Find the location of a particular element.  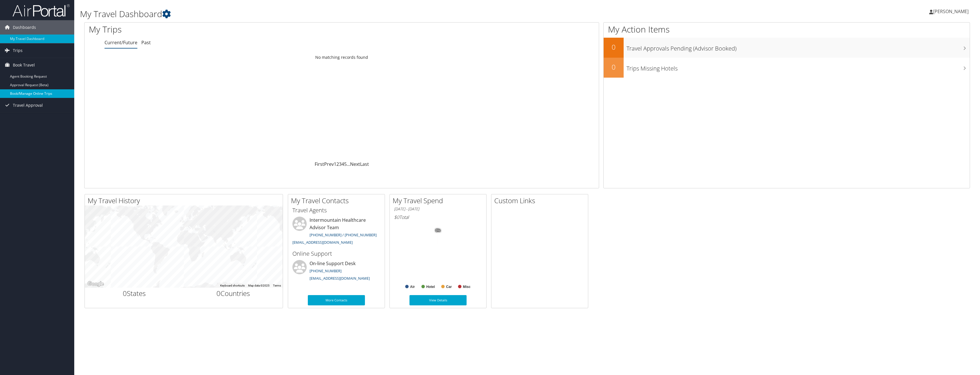

h1: My Trips is located at coordinates (235, 29).